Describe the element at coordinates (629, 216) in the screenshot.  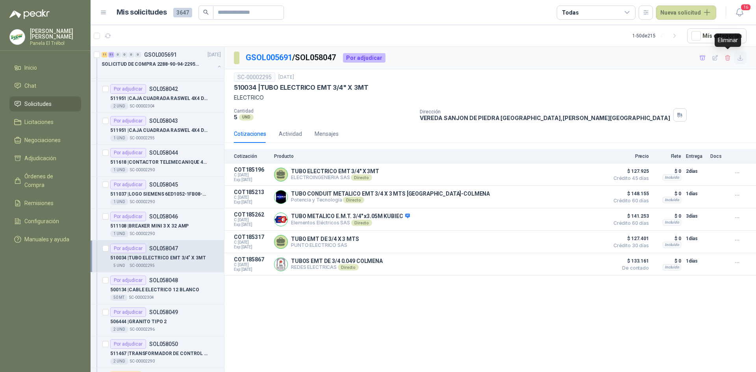
I see `span: $ 141.253` at that location.